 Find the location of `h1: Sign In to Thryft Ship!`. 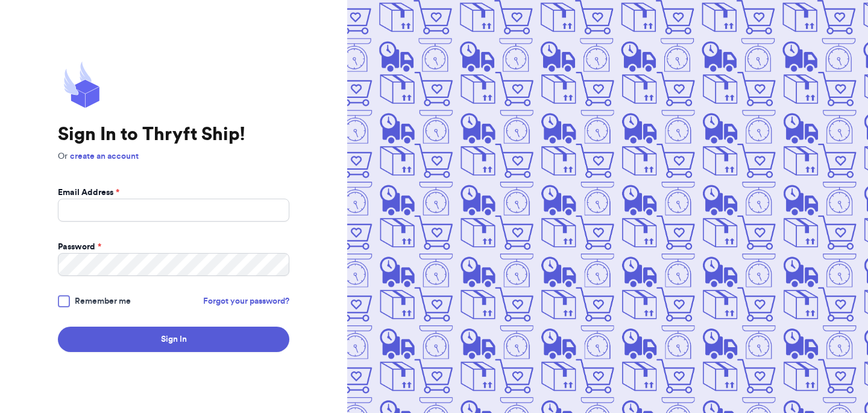

h1: Sign In to Thryft Ship! is located at coordinates (173, 135).